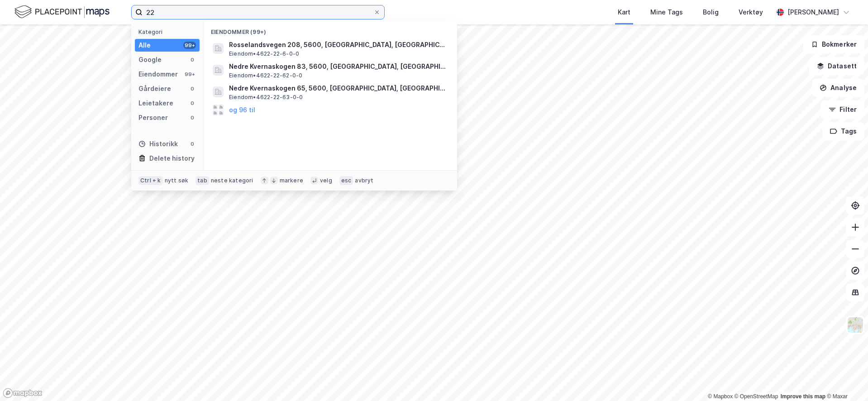 Image resolution: width=868 pixels, height=401 pixels. Describe the element at coordinates (264, 54) in the screenshot. I see `span: Eiendom • 4622-22-6-0-0` at that location.